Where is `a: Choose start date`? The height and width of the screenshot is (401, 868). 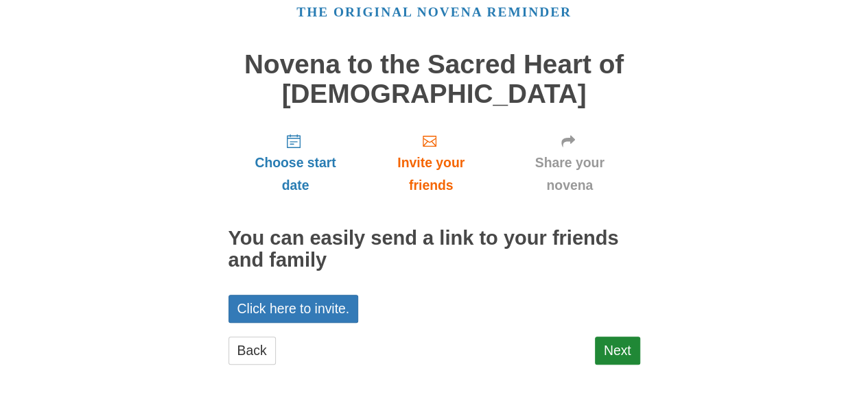 a: Choose start date is located at coordinates (295, 162).